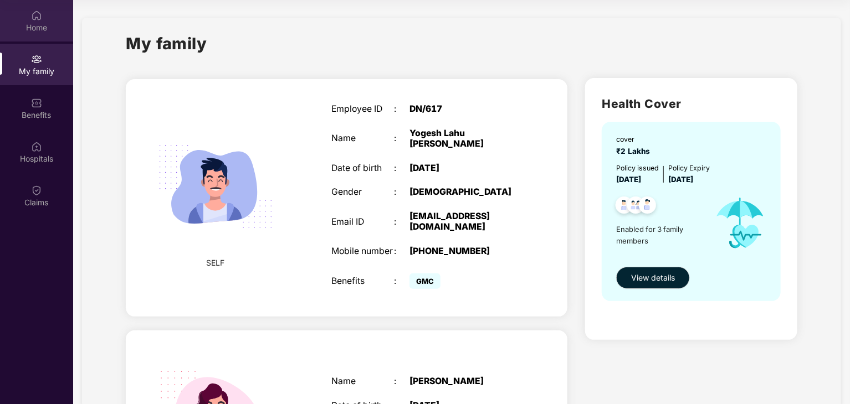 The width and height of the screenshot is (850, 404). I want to click on div: Email ID, so click(362, 222).